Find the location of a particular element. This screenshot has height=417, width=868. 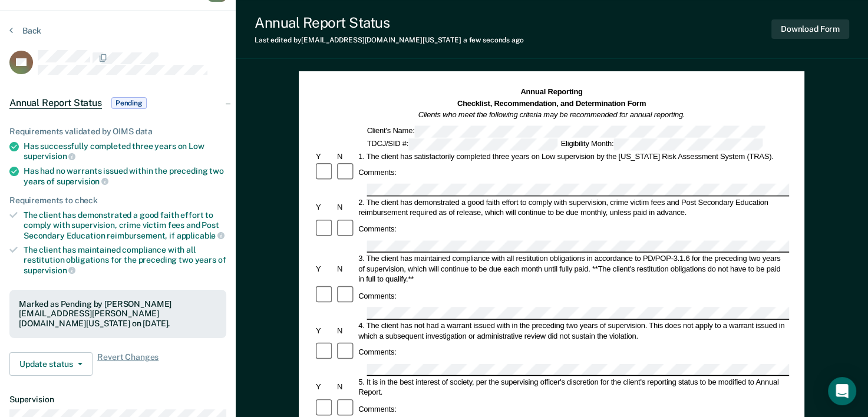

strong: Annual Reporting is located at coordinates (552, 92).